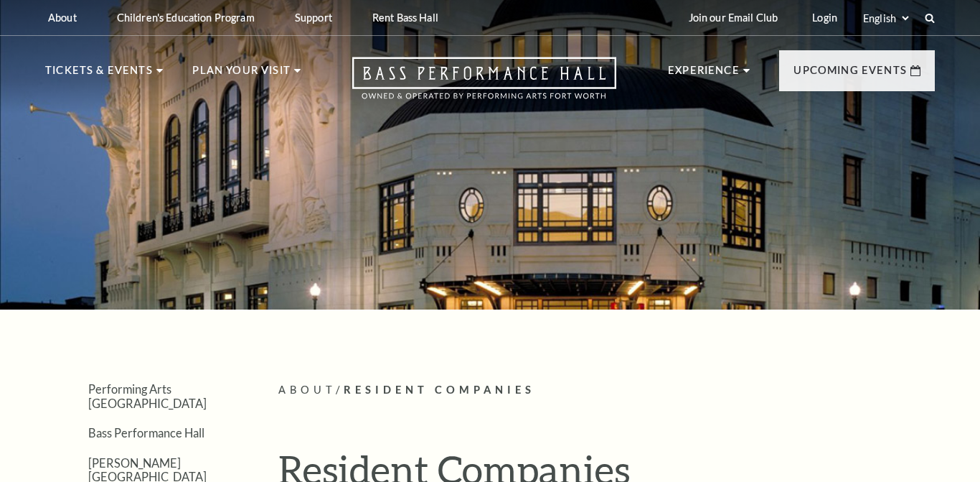  I want to click on p: Experience, so click(704, 75).